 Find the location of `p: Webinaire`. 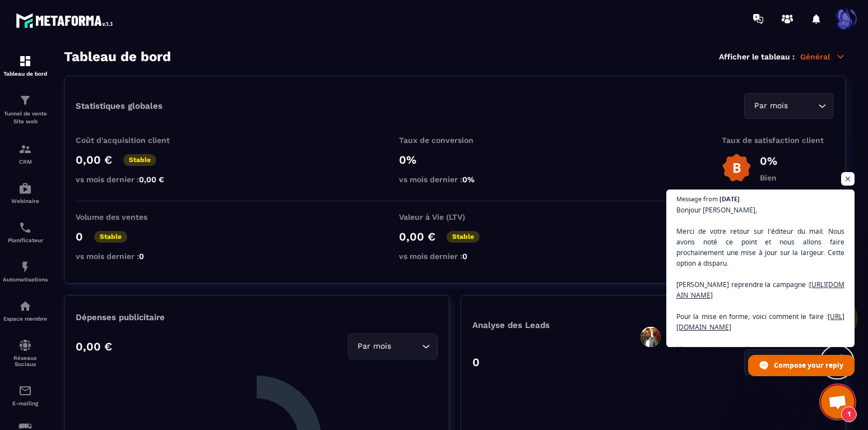

p: Webinaire is located at coordinates (25, 200).